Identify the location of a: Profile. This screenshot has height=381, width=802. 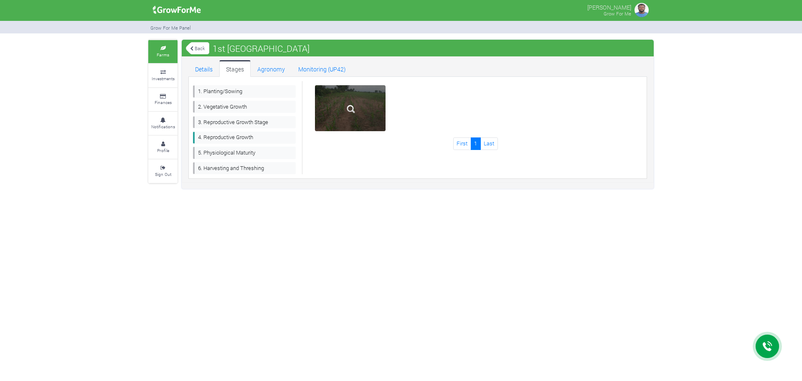
(163, 147).